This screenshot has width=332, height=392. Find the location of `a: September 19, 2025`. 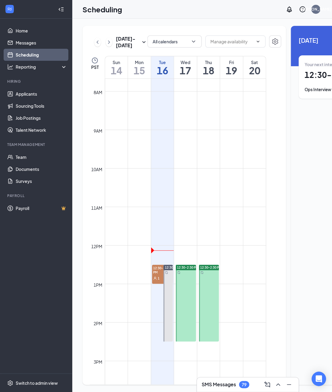

a: September 19, 2025 is located at coordinates (232, 67).